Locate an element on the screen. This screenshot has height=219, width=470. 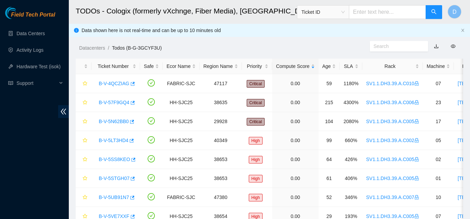
span: D is located at coordinates (455, 12).